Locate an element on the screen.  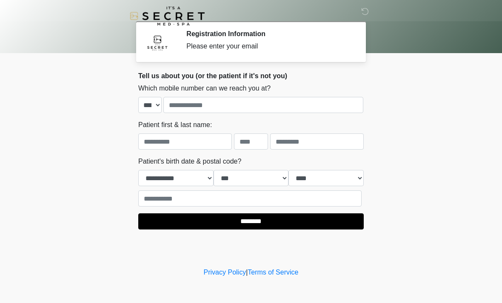
label: Which mobile number can we reach you at? is located at coordinates (204, 89).